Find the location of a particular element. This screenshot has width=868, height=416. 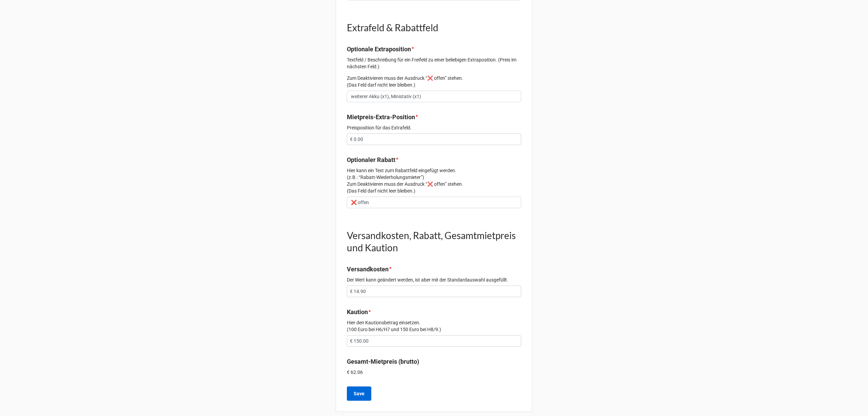

p: Hier den Kautionsbetrag einsetzen. (100 Euro bei H6/H7 und 150 Euro bei H8/9.) is located at coordinates (434, 326).